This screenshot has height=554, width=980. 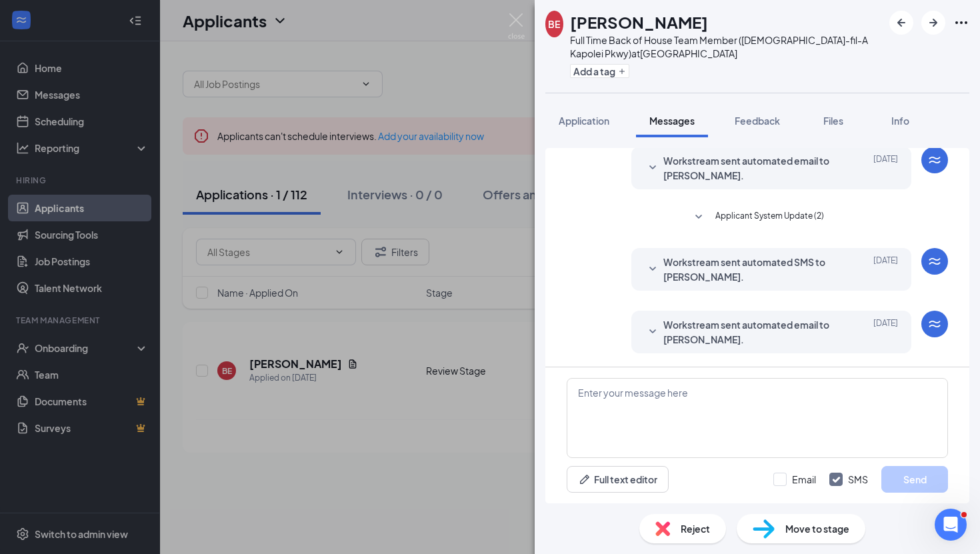 I want to click on button: Send, so click(x=915, y=480).